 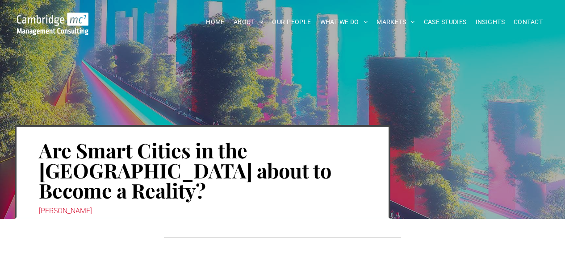 What do you see at coordinates (215, 22) in the screenshot?
I see `a: HOME` at bounding box center [215, 22].